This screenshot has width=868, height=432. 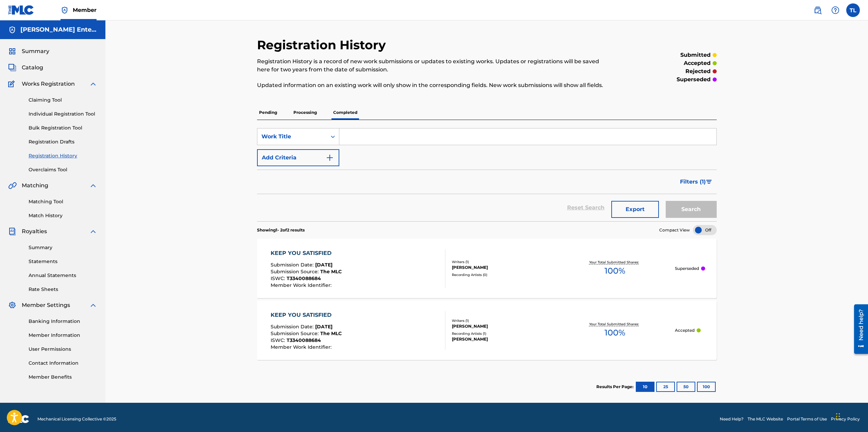 What do you see at coordinates (697, 63) in the screenshot?
I see `p: accepted` at bounding box center [697, 63].